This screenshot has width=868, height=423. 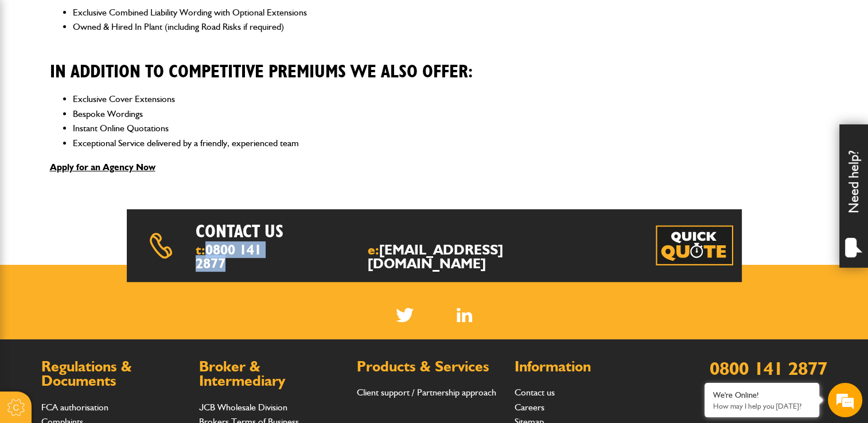 What do you see at coordinates (74, 407) in the screenshot?
I see `a: FCA authorisation` at bounding box center [74, 407].